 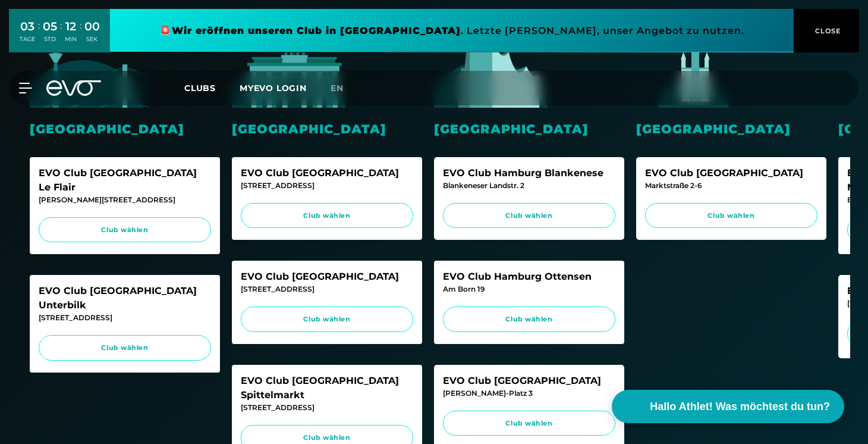 I want to click on span: CLOSE, so click(x=826, y=31).